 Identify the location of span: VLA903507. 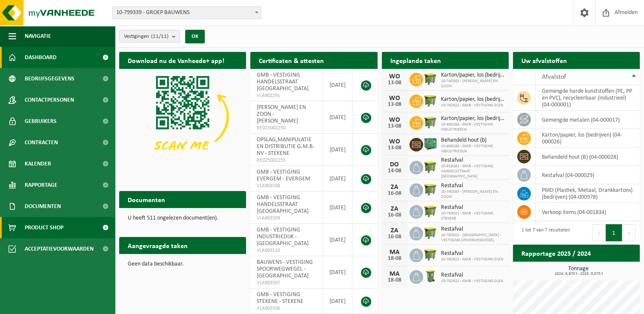
(286, 283).